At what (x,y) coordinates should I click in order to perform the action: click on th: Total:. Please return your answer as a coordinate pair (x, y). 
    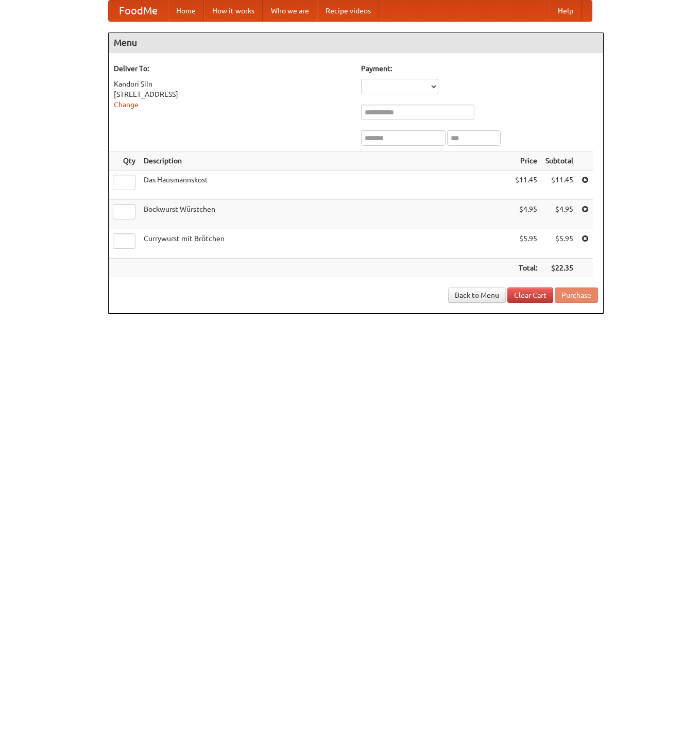
    Looking at the image, I should click on (526, 268).